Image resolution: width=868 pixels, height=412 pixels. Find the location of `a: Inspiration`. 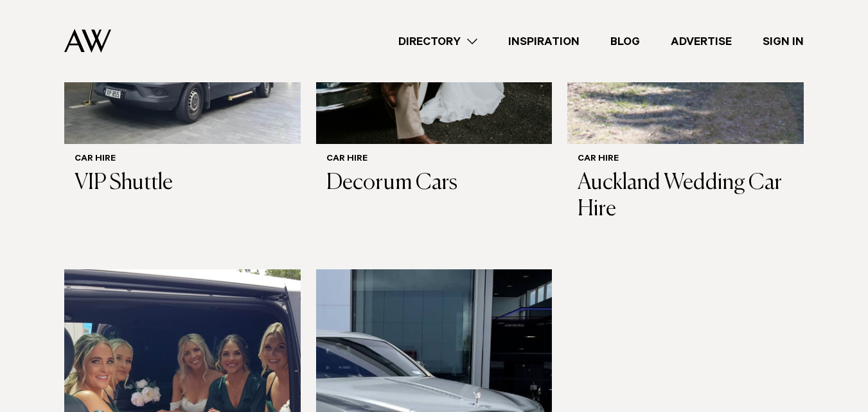

a: Inspiration is located at coordinates (544, 41).